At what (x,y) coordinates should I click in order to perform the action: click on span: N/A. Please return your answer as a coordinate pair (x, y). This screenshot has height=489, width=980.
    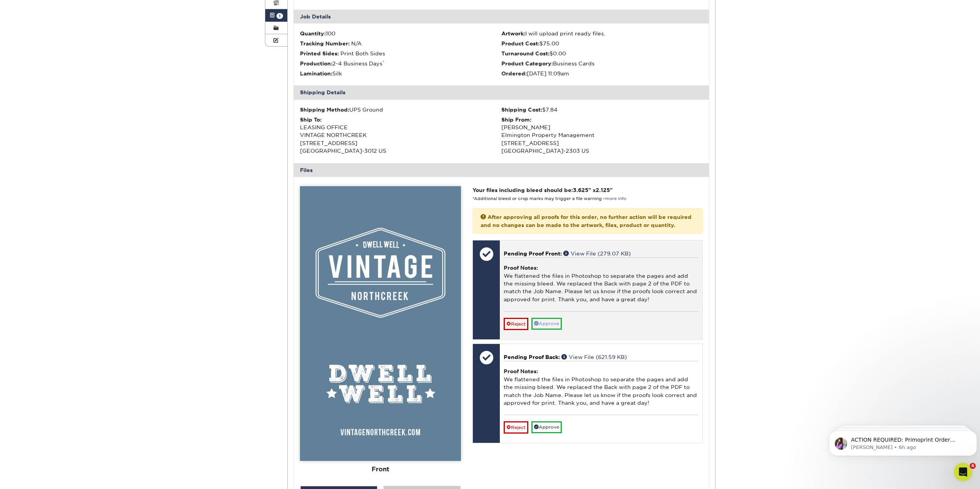
    Looking at the image, I should click on (356, 43).